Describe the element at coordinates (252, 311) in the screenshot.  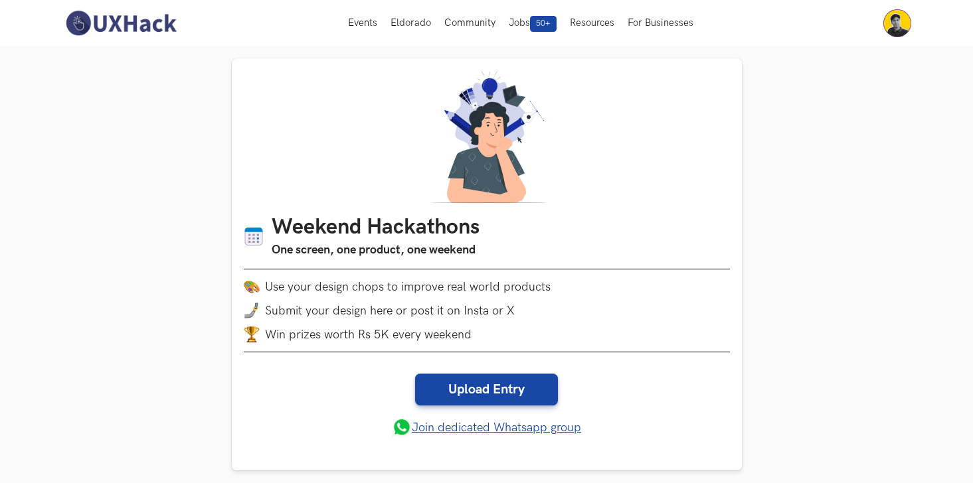
I see `img: mobile-in-hand.png` at that location.